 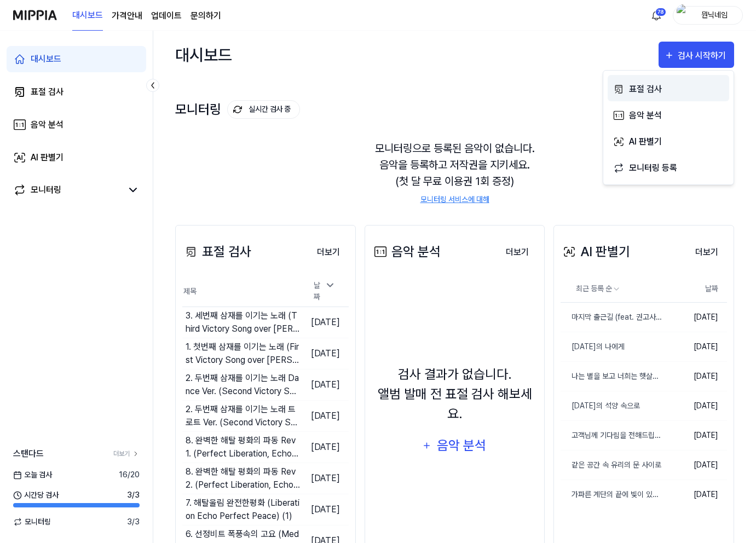 What do you see at coordinates (656, 15) in the screenshot?
I see `button: 알림78` at bounding box center [656, 15].